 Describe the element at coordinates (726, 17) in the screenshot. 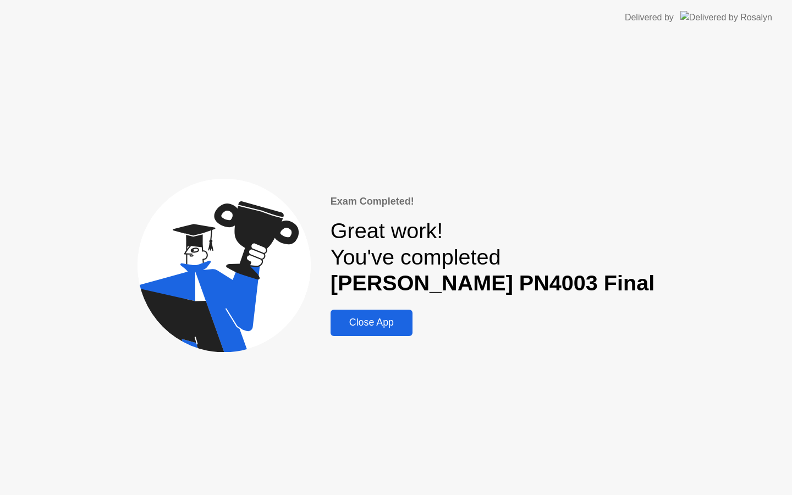

I see `img: Delivered by Rosalyn` at that location.